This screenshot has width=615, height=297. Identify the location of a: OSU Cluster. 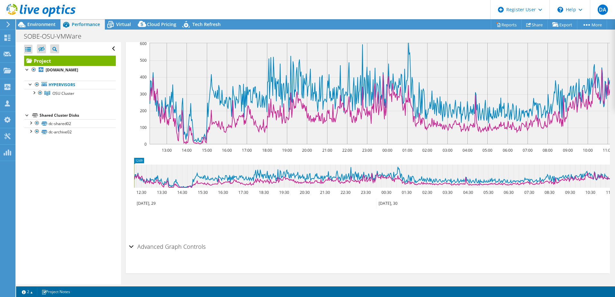
(70, 93).